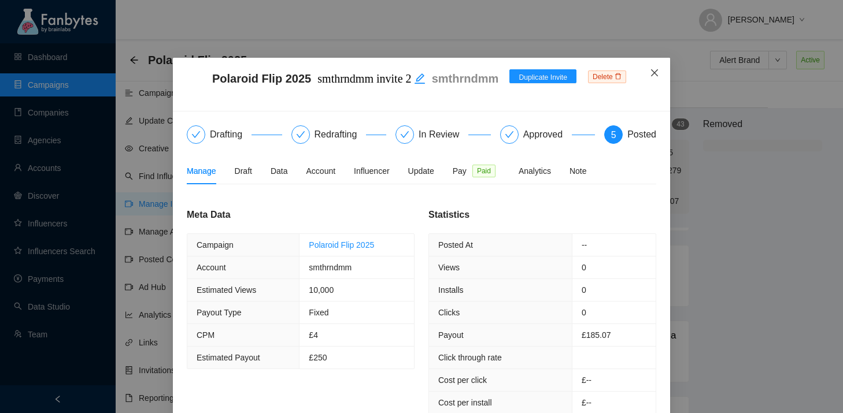  What do you see at coordinates (330, 268) in the screenshot?
I see `span: smthrndmm` at bounding box center [330, 268].